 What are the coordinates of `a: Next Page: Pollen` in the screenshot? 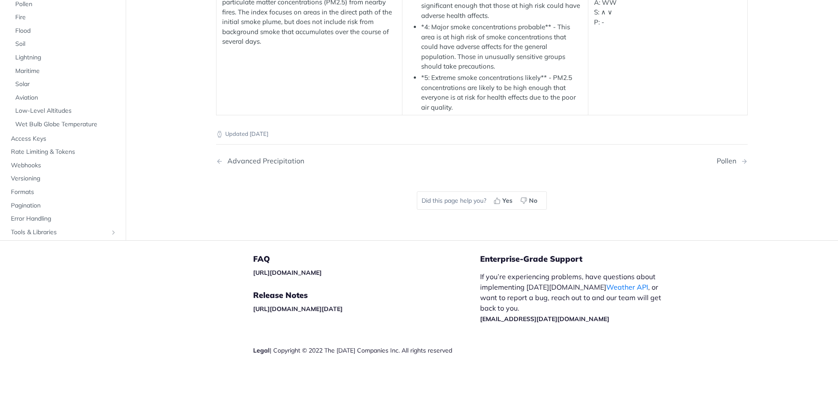 It's located at (732, 161).